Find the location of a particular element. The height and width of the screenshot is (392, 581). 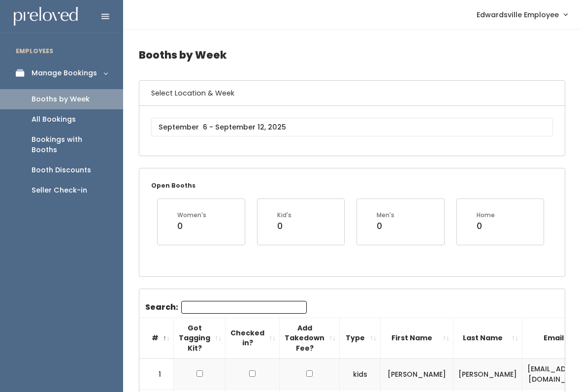

div: Home is located at coordinates (486, 215).